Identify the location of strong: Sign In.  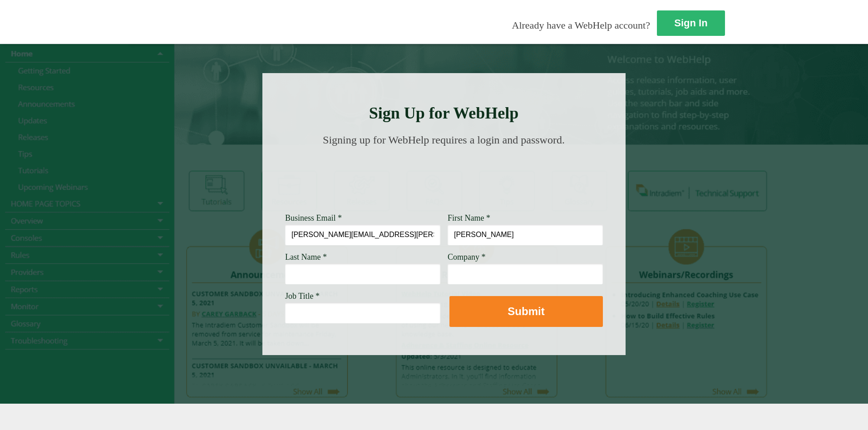
(691, 23).